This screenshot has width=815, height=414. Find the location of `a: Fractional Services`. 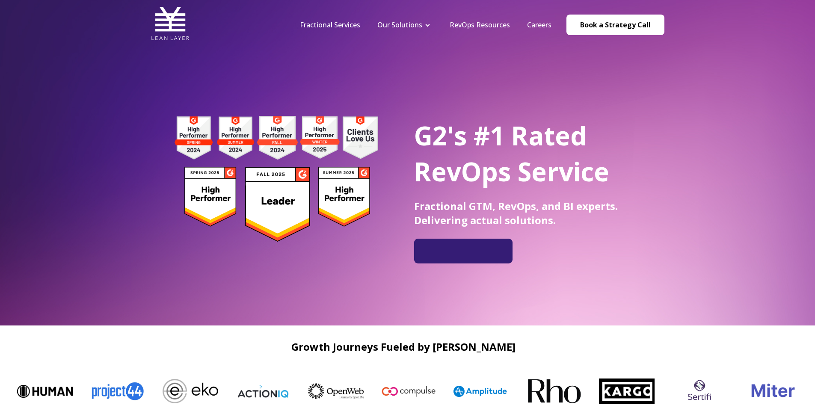

a: Fractional Services is located at coordinates (330, 25).